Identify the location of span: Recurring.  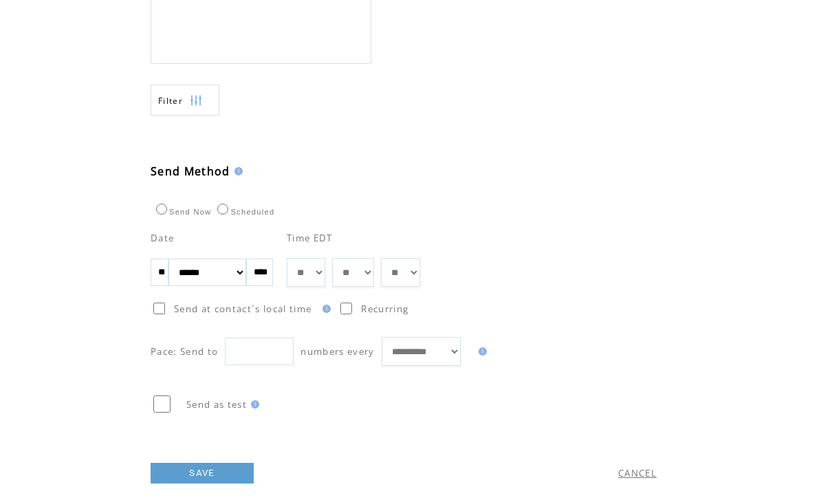
(384, 309).